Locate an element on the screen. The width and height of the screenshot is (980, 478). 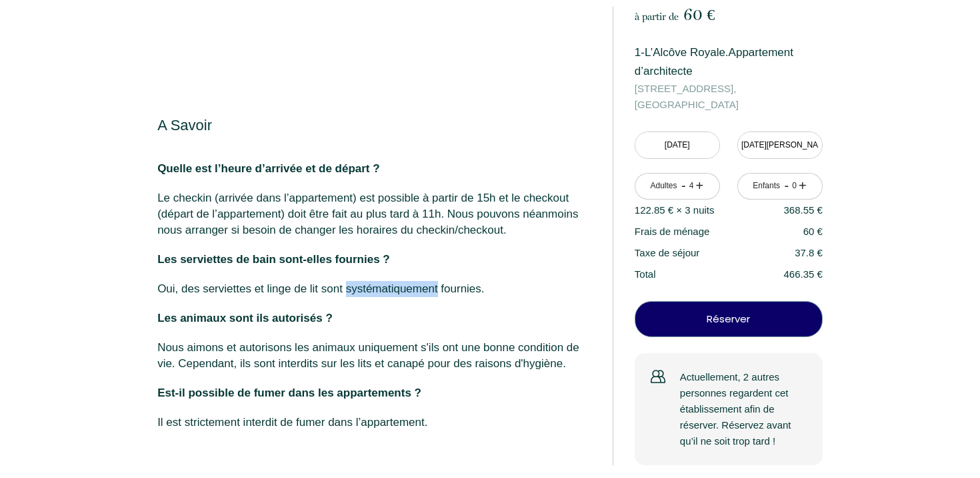
span: s is located at coordinates (712, 209).